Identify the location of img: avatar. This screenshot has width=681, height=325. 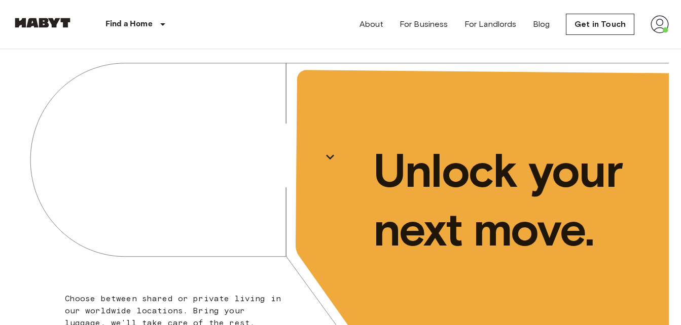
(659, 24).